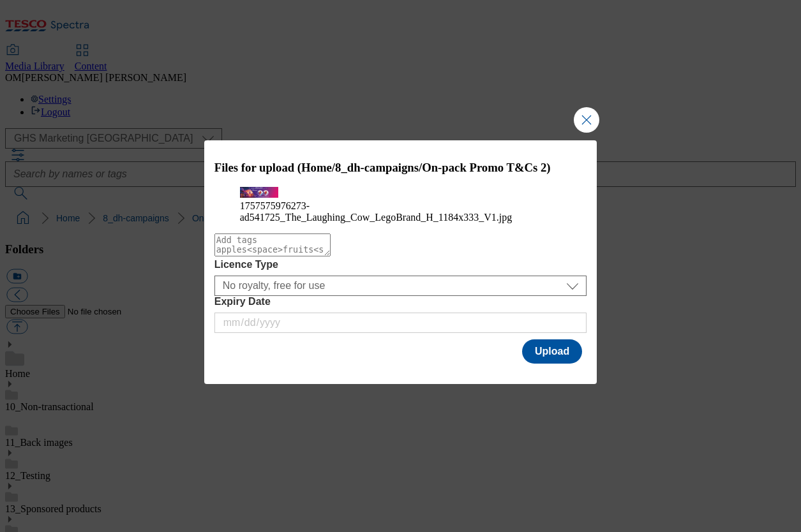 Image resolution: width=801 pixels, height=532 pixels. Describe the element at coordinates (586, 120) in the screenshot. I see `button: Close Modal` at that location.